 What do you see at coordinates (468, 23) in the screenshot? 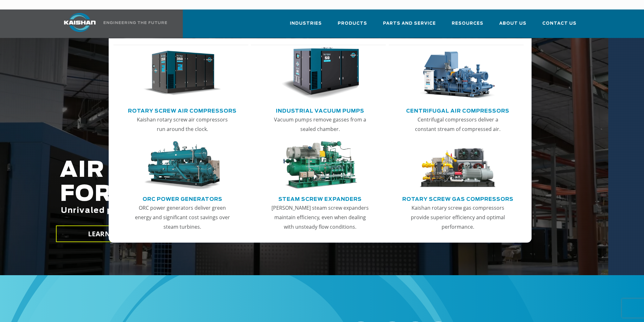
I see `span: Resources` at bounding box center [468, 23].